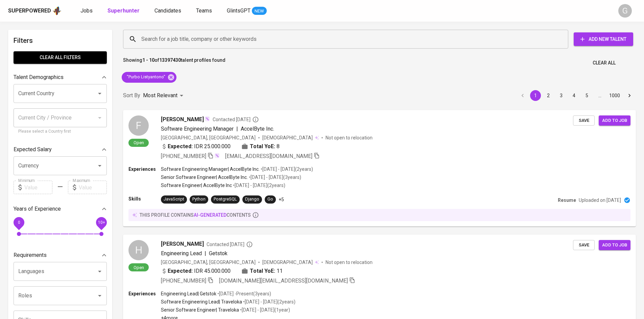 The width and height of the screenshot is (644, 319). What do you see at coordinates (146, 77) in the screenshot?
I see `span: "Purbo Listyantono"` at bounding box center [146, 77].